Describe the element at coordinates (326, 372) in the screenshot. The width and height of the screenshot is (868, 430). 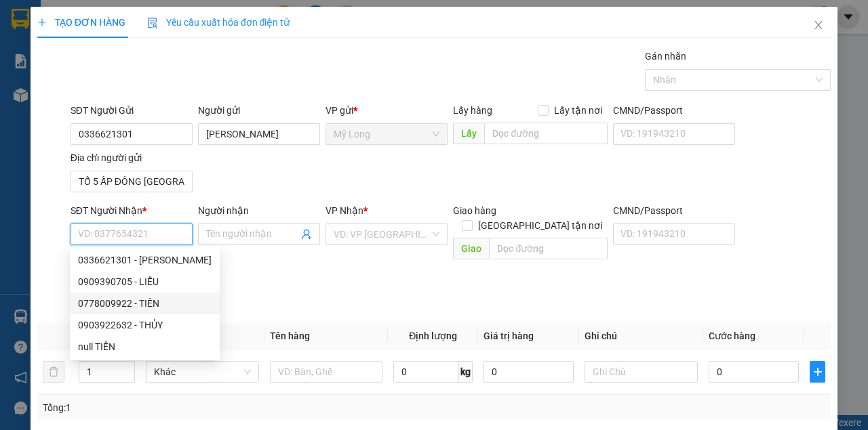
I see `input: VD: Bàn, Ghế` at that location.